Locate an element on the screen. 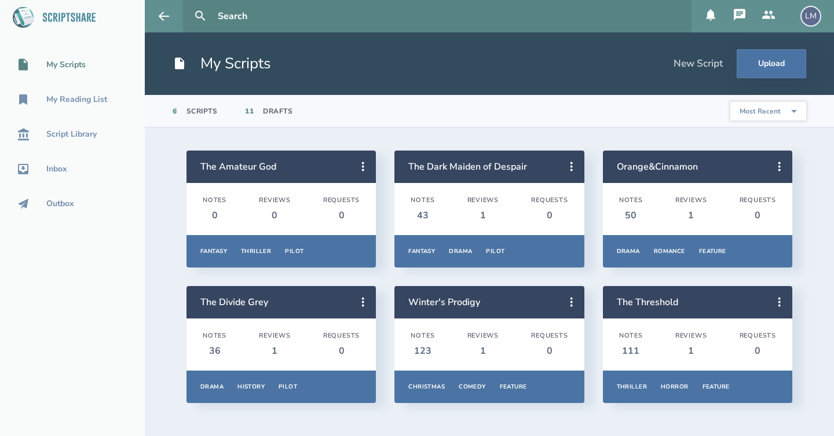  div: Romance is located at coordinates (670, 251).